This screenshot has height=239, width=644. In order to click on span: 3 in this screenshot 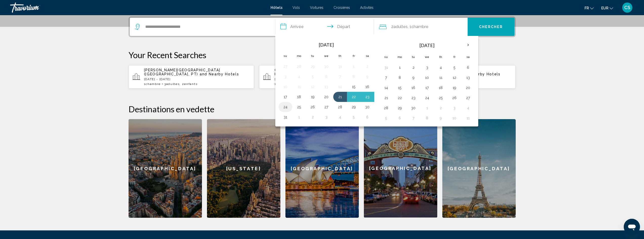, I will do `click(172, 84)`.